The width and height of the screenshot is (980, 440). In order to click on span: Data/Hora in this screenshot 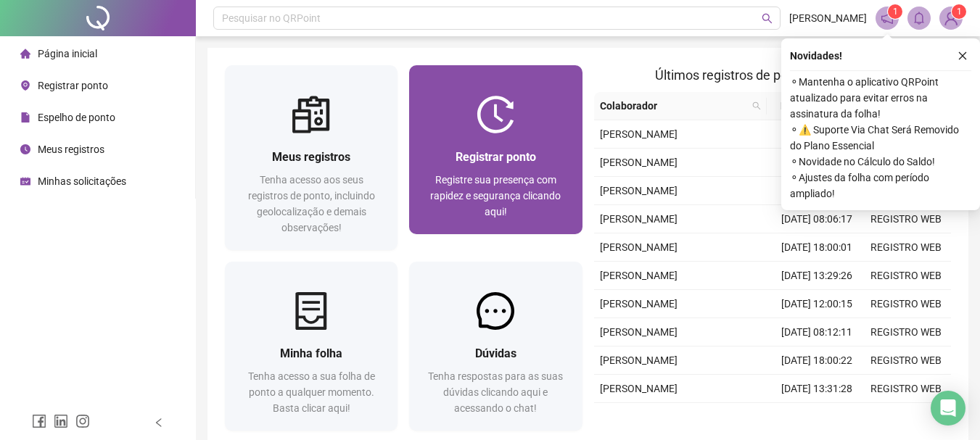, I will do `click(804, 106)`.